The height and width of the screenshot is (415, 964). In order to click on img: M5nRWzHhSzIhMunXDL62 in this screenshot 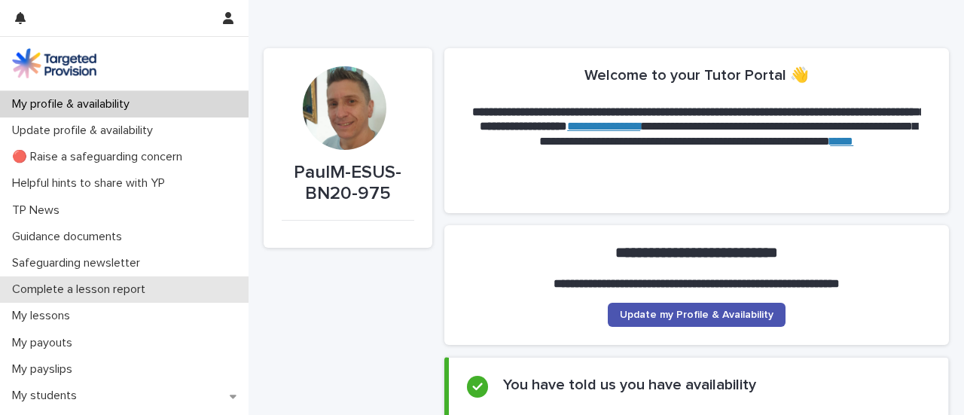, I will do `click(54, 63)`.